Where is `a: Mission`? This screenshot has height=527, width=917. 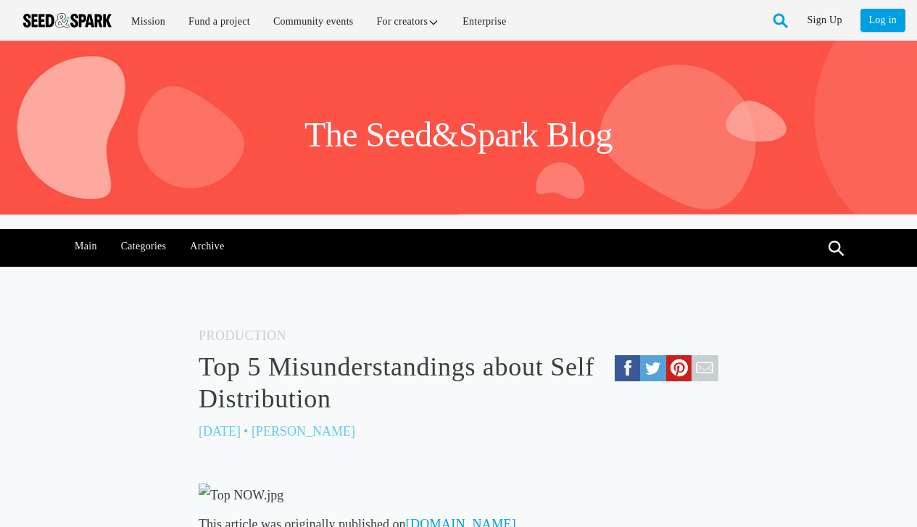 a: Mission is located at coordinates (148, 21).